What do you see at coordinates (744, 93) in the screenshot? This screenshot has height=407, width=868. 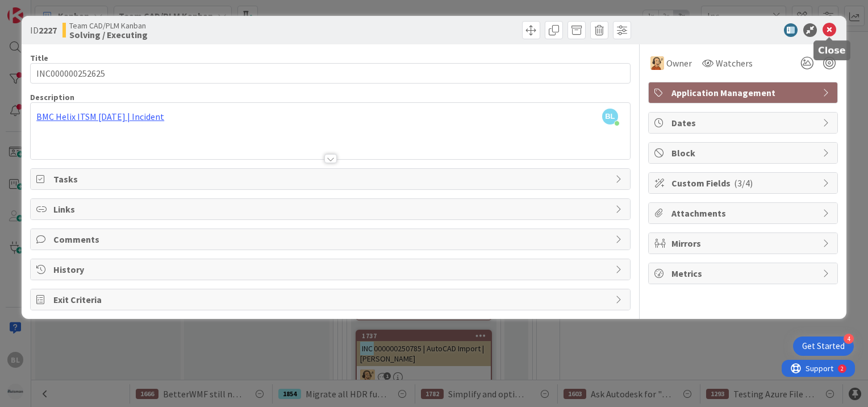 I see `span: Application Management` at bounding box center [744, 93].